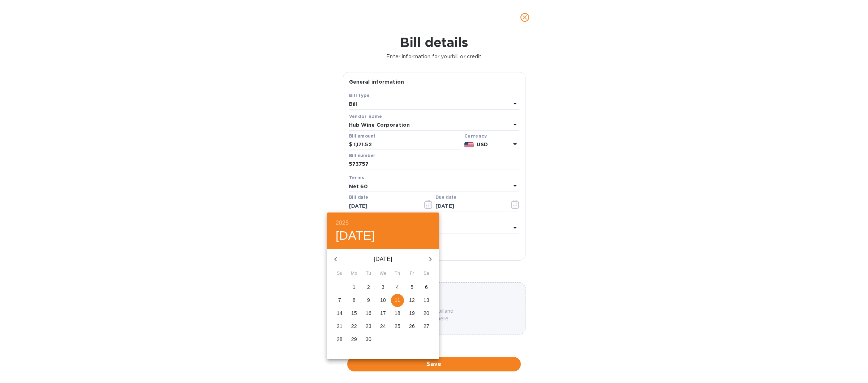  I want to click on p: 16, so click(368, 313).